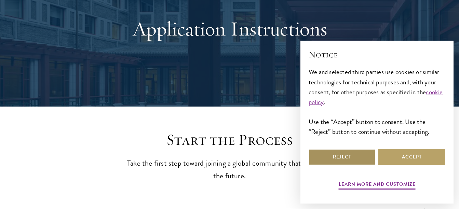  Describe the element at coordinates (342, 157) in the screenshot. I see `button: Reject` at that location.